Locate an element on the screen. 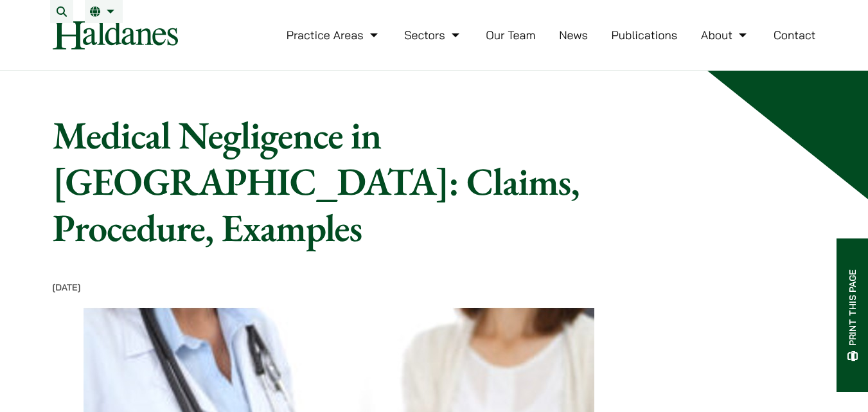 This screenshot has height=412, width=868. a: Contact is located at coordinates (795, 35).